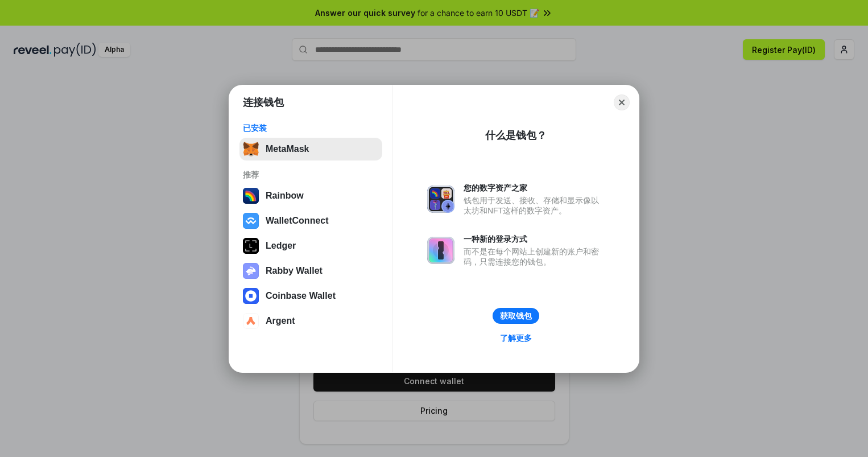 The height and width of the screenshot is (457, 868). Describe the element at coordinates (516, 316) in the screenshot. I see `div: 获取钱包` at that location.